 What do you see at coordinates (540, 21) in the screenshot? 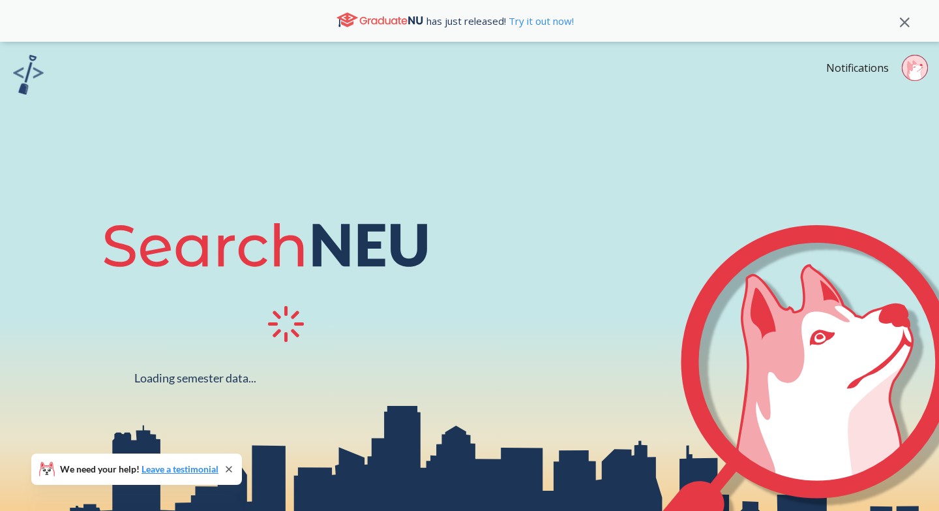
I see `a: Try it out now!` at bounding box center [540, 21].